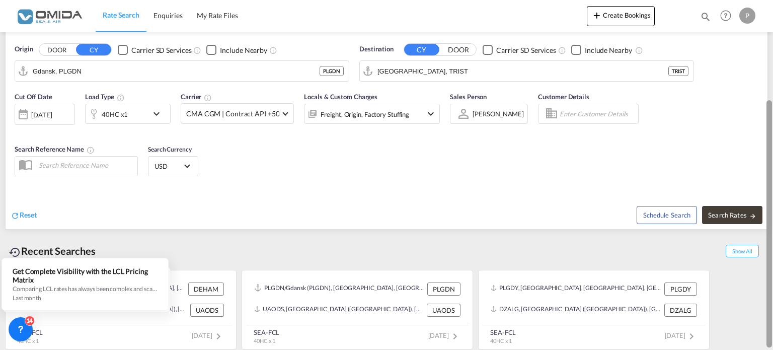 This screenshot has height=350, width=773. What do you see at coordinates (52, 251) in the screenshot?
I see `div: Recent Searches` at bounding box center [52, 251].